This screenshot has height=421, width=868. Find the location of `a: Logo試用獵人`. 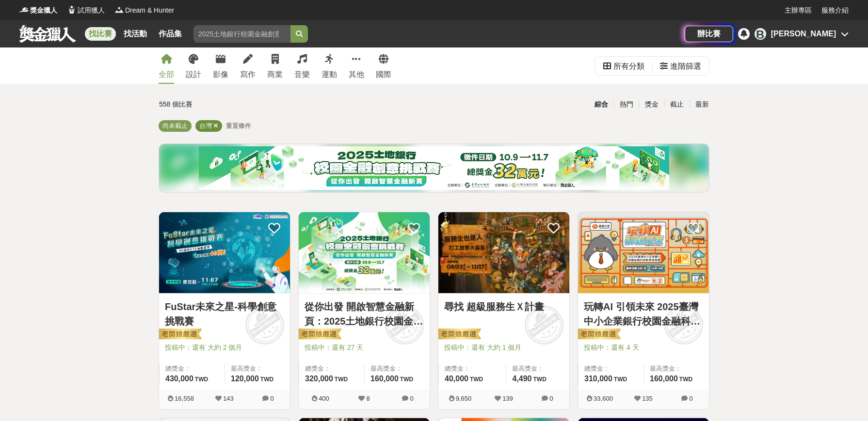

a: Logo試用獵人 is located at coordinates (86, 10).